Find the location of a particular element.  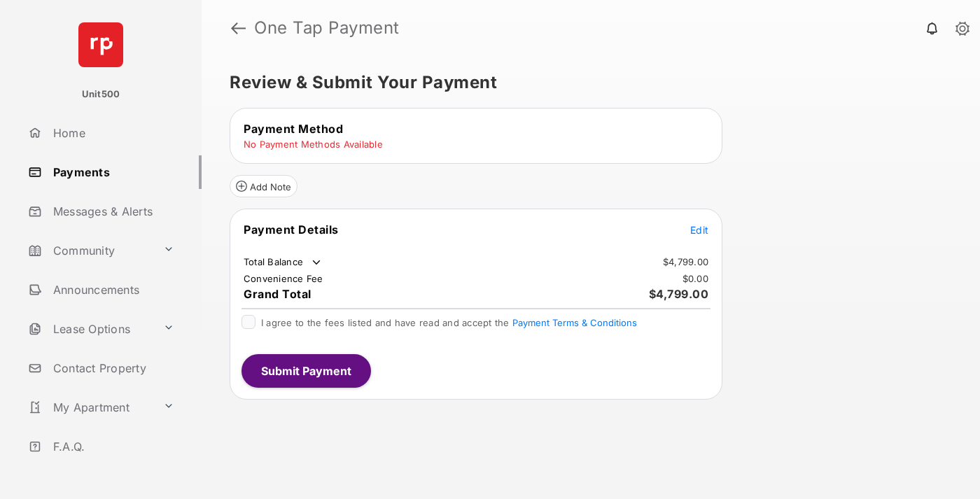

a: Contact Property is located at coordinates (112, 368).